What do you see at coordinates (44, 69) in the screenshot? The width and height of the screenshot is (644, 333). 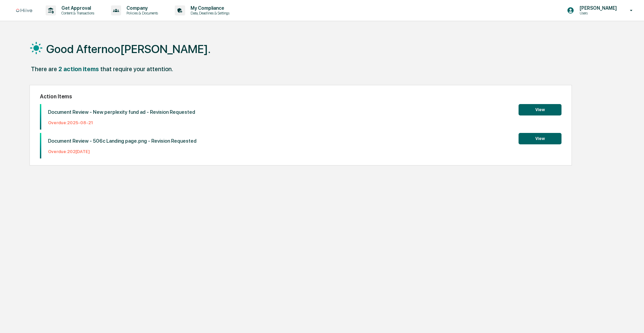 I see `div: There are` at bounding box center [44, 69].